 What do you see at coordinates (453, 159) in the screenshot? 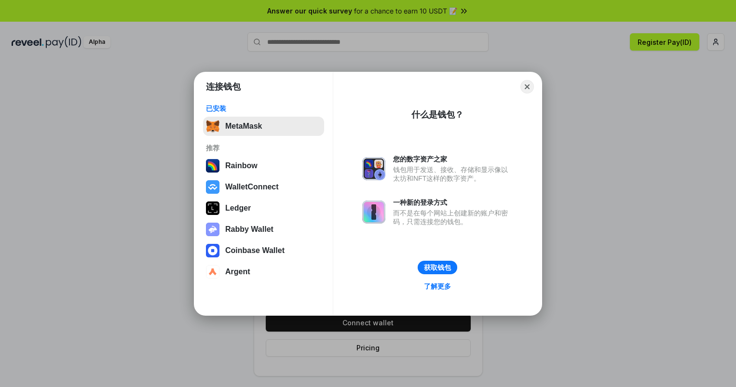
I see `div: 您的数字资产之家` at bounding box center [453, 159].